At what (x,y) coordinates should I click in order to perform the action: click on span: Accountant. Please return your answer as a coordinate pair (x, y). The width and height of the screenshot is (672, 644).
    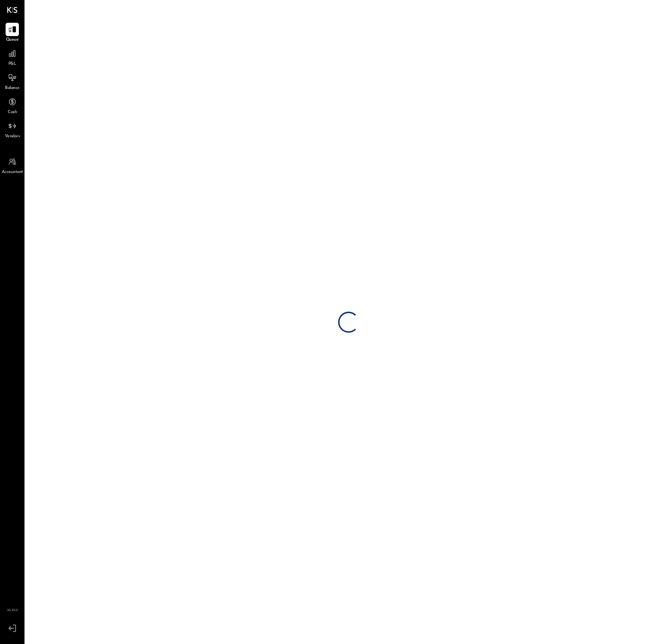
    Looking at the image, I should click on (13, 172).